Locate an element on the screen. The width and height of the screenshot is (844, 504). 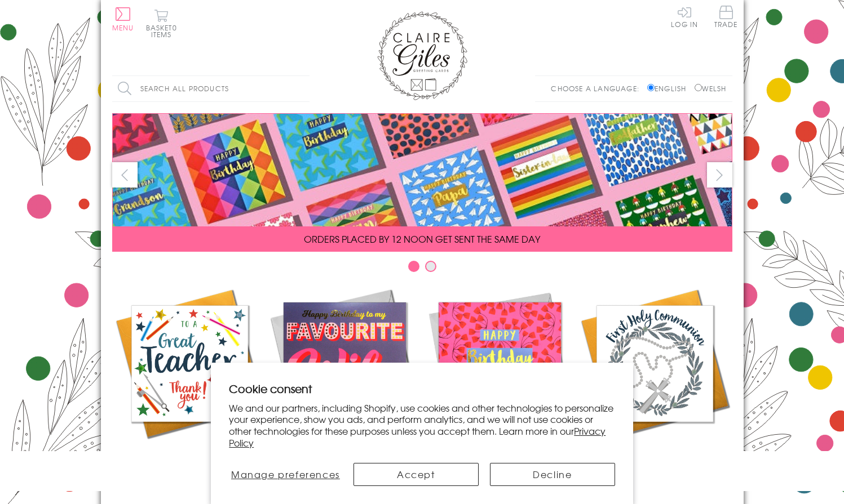
button: next is located at coordinates (719, 175).